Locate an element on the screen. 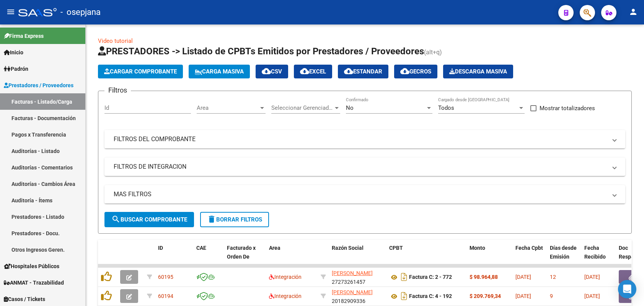 This screenshot has height=306, width=644. span: Facturado x Orden De is located at coordinates (241, 252).